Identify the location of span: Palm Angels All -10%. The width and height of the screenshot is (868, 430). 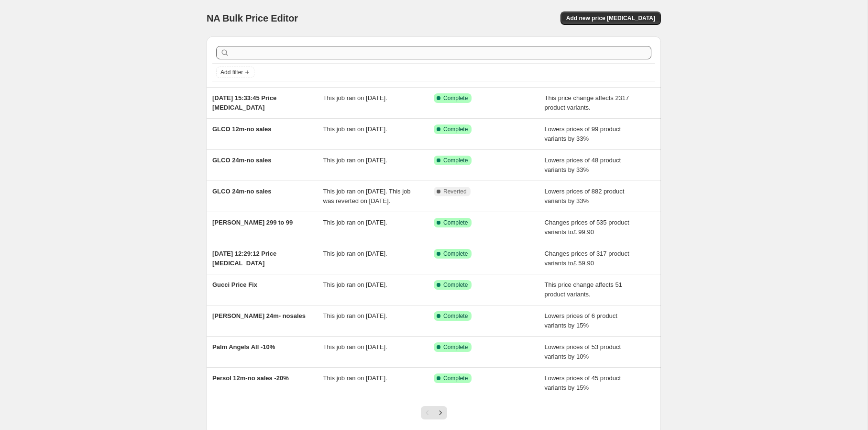
(243, 347).